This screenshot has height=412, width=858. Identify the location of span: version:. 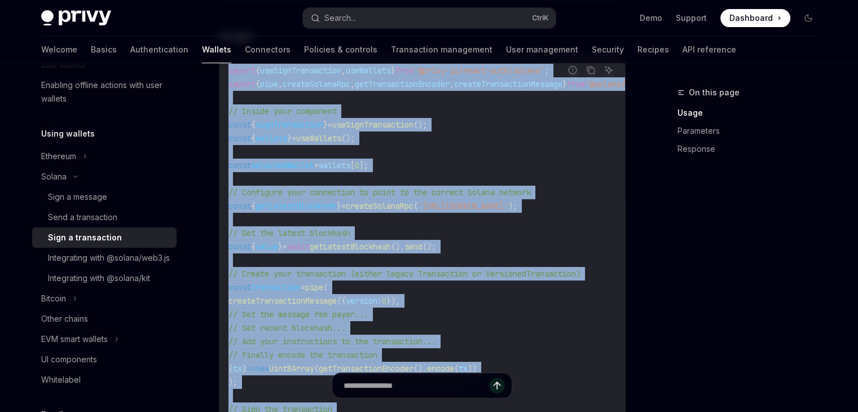
(364, 301).